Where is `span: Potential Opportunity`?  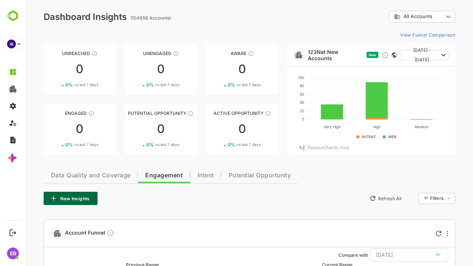
span: Potential Opportunity is located at coordinates (234, 176).